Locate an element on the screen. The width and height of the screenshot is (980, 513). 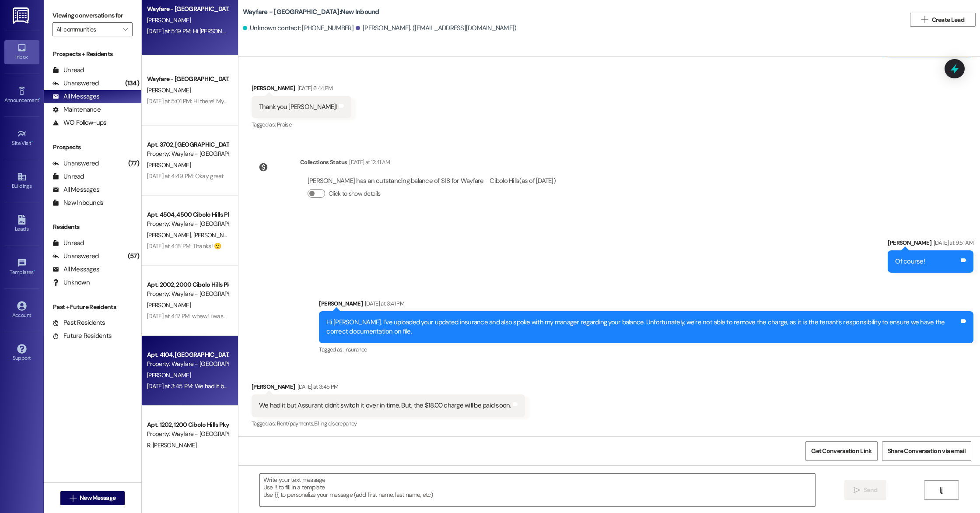
a: Buildings is located at coordinates (22, 181).